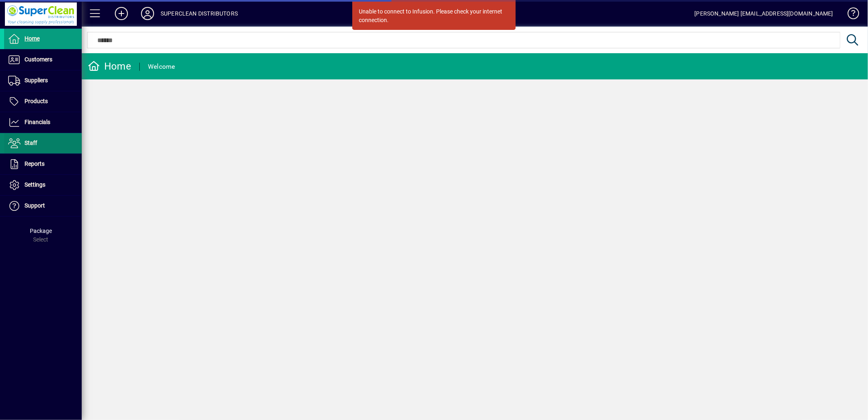 Image resolution: width=868 pixels, height=420 pixels. Describe the element at coordinates (43, 164) in the screenshot. I see `a: Reports` at that location.